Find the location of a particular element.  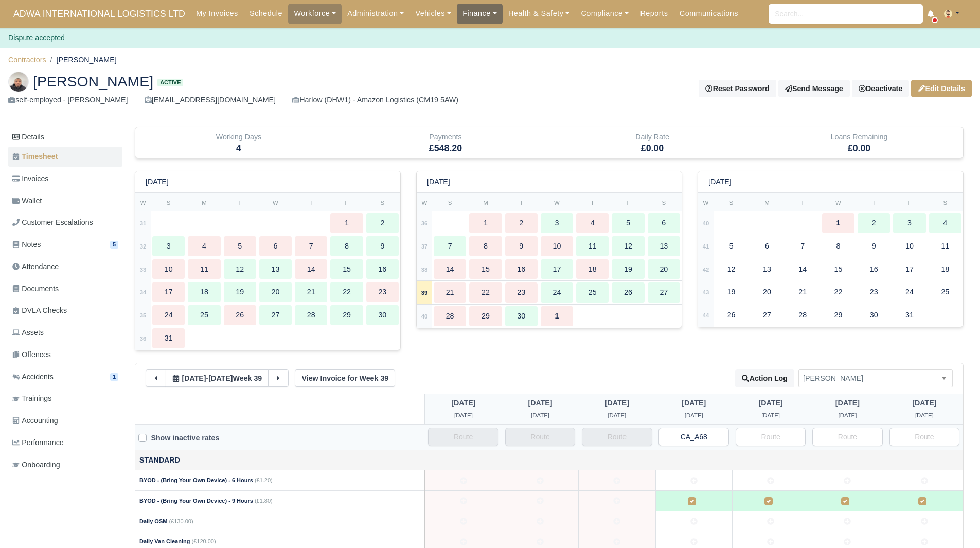

div: 23 is located at coordinates (382, 292).